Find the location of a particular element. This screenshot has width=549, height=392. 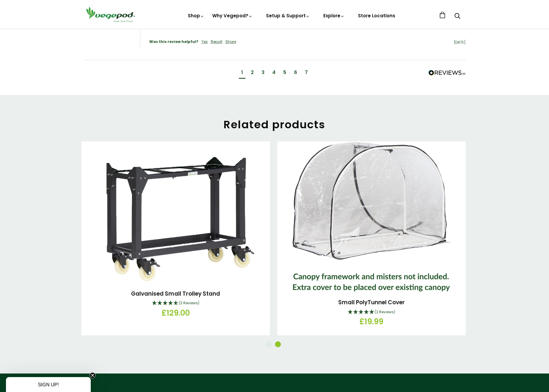

img: Galvanised Small Trolley Stand is located at coordinates (176, 217).